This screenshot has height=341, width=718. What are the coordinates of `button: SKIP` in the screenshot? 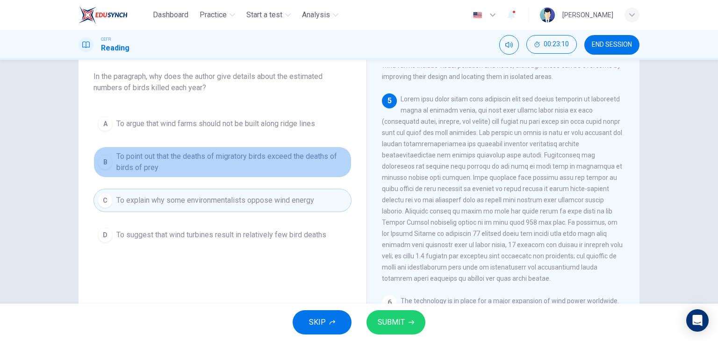 It's located at (322, 323).